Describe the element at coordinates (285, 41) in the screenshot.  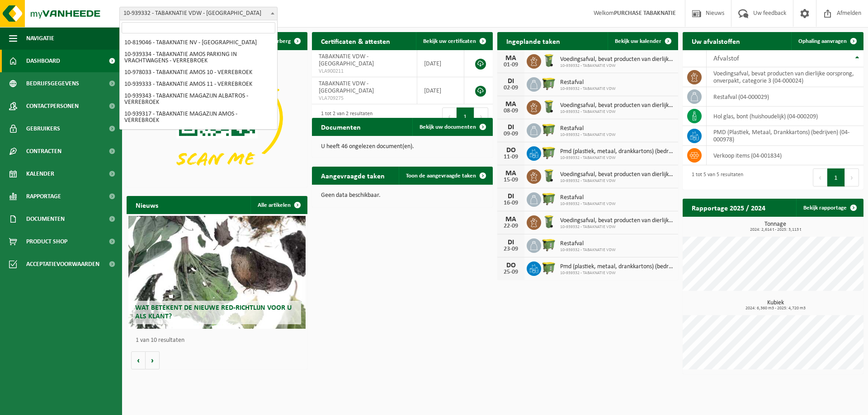
I see `button: Verberg` at that location.